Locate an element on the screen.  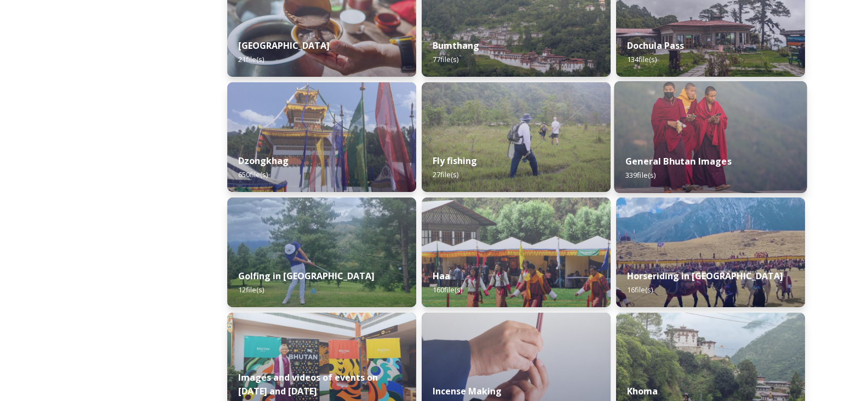
span: 21 file(s) is located at coordinates (251, 59).